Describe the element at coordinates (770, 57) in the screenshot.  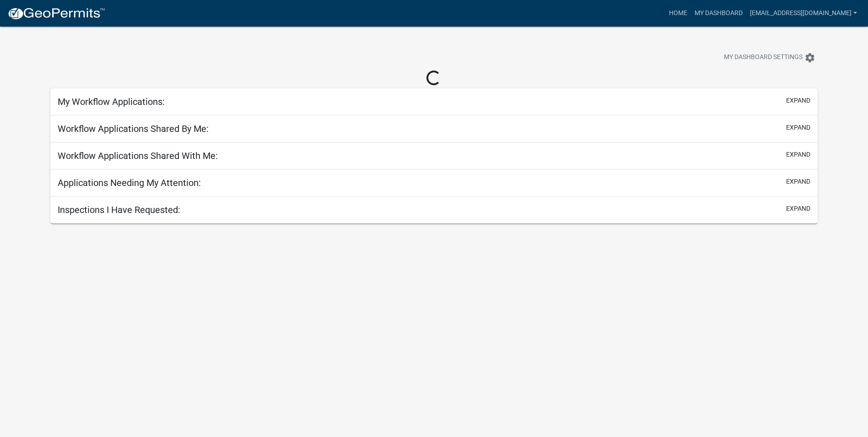
I see `button: My Dashboard Settingssettings` at that location.